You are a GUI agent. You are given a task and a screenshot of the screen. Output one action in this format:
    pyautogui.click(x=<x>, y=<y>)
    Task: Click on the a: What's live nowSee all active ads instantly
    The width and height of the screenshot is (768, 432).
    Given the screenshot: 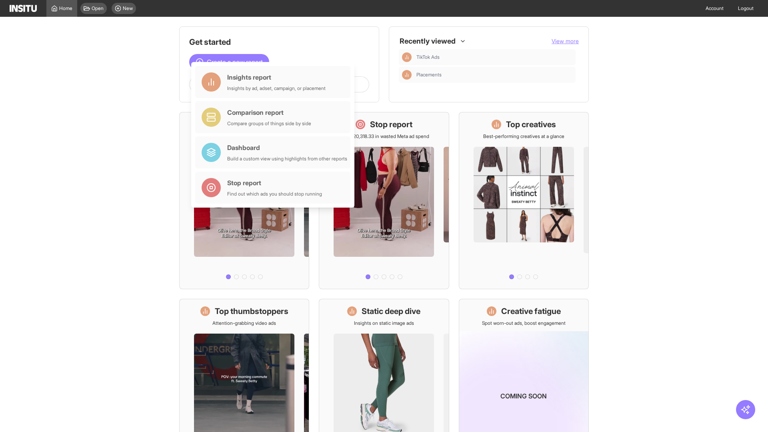 What is the action you would take?
    pyautogui.click(x=244, y=200)
    